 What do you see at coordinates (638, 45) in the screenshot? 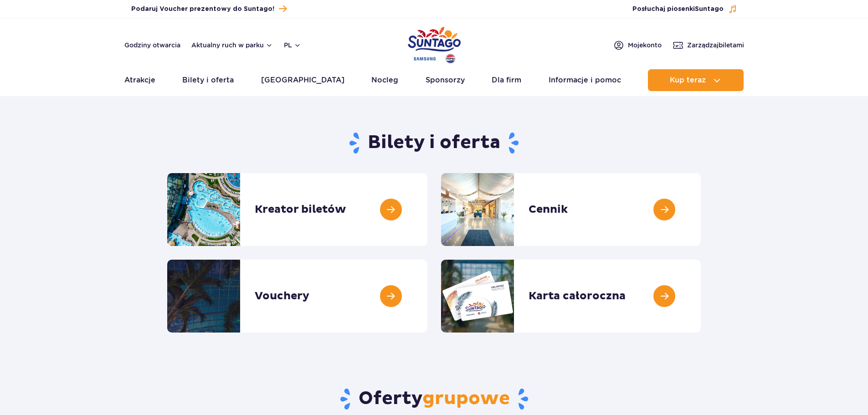
I see `a: Mojekonto` at bounding box center [638, 45].